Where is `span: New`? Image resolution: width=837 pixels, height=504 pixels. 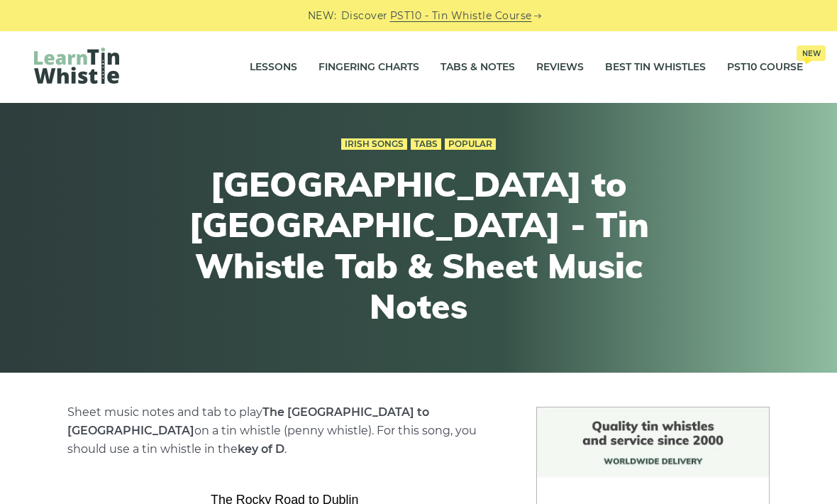
span: New is located at coordinates (811, 53).